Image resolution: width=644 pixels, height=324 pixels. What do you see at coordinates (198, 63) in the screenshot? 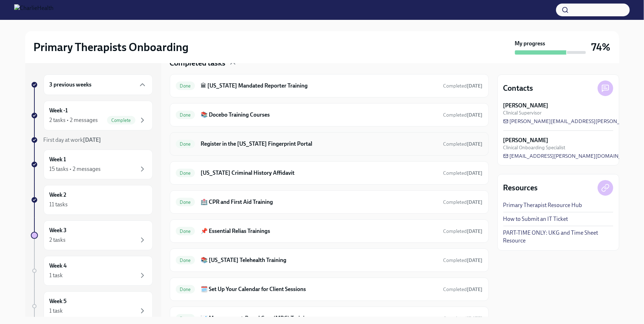
I see `h4: Completed tasks` at bounding box center [198, 63].